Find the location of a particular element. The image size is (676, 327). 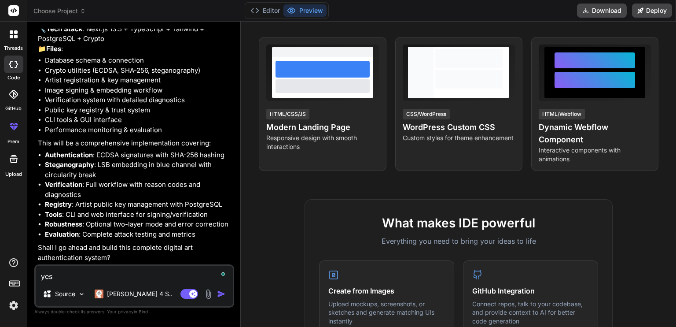

li: : Artist public key management with PostgreSQL is located at coordinates (139, 204).